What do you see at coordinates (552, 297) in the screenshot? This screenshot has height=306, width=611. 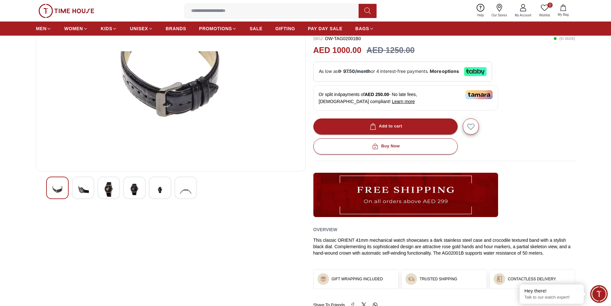 I see `p: Talk to our watch expert!` at bounding box center [552, 297].